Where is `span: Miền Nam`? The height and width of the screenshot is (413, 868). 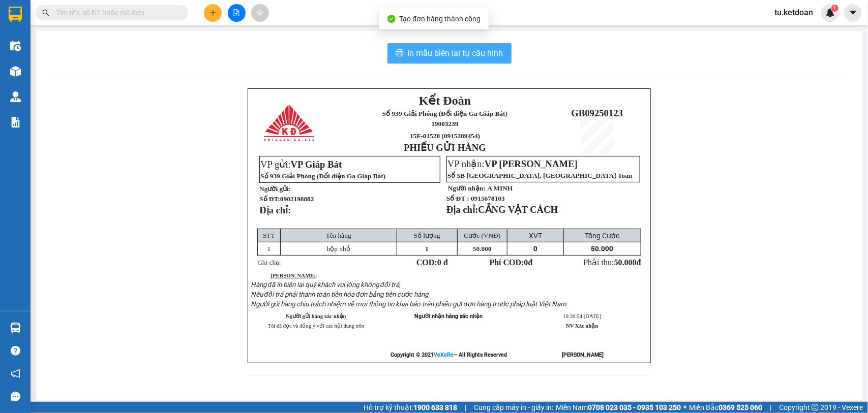
span: Miền Nam is located at coordinates (618, 408).